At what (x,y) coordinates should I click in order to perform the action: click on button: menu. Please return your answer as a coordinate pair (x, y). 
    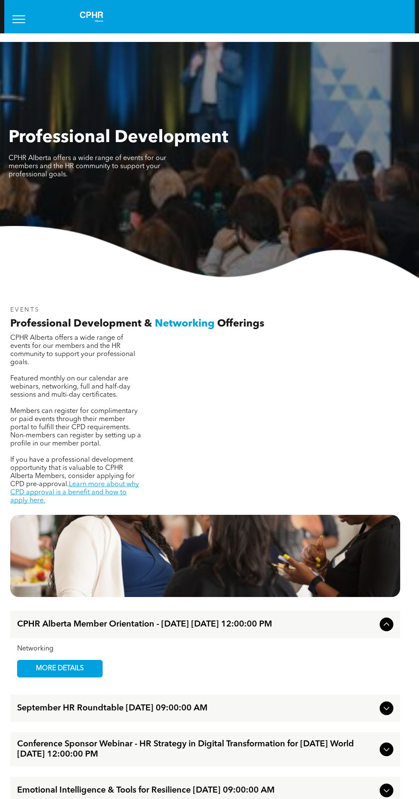
    Looking at the image, I should click on (19, 19).